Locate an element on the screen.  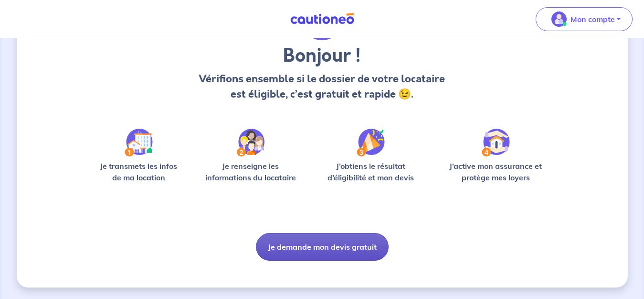
p: Mon compte is located at coordinates (592, 19).